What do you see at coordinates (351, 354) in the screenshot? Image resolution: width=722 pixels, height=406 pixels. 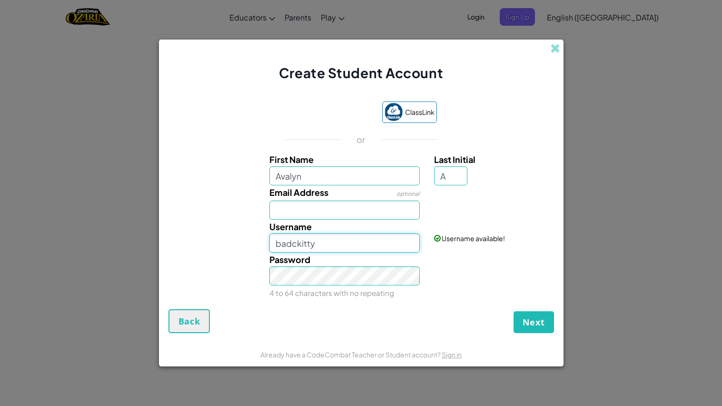 I see `span: Already have a CodeCombat Teacher or Student account?` at bounding box center [351, 354].